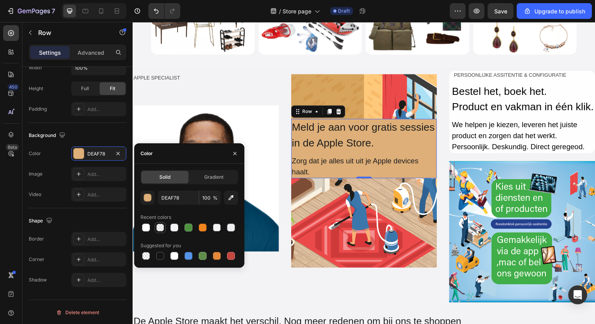 The image size is (595, 324). Describe the element at coordinates (36, 239) in the screenshot. I see `div: Border` at that location.